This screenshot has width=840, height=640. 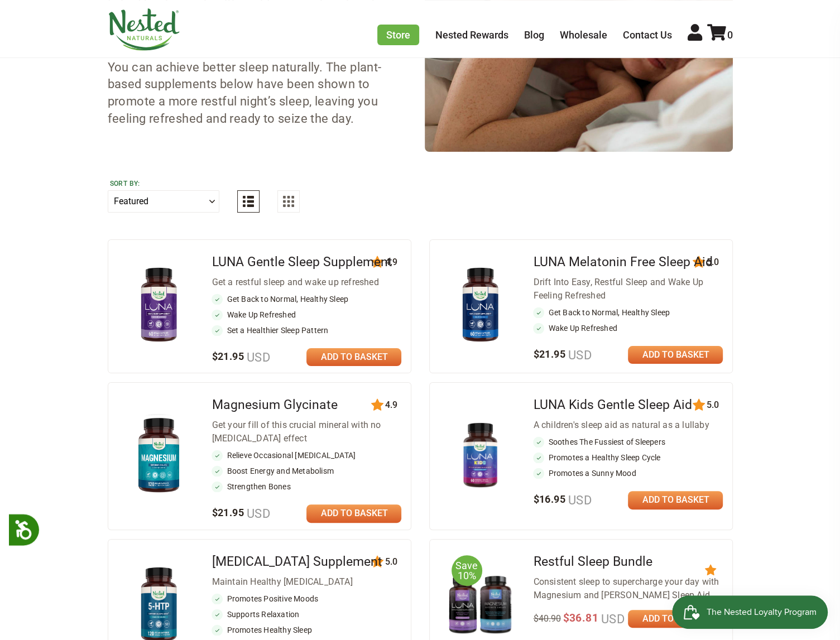 What do you see at coordinates (306, 471) in the screenshot?
I see `li: Boost Energy and Metabolism` at bounding box center [306, 471].